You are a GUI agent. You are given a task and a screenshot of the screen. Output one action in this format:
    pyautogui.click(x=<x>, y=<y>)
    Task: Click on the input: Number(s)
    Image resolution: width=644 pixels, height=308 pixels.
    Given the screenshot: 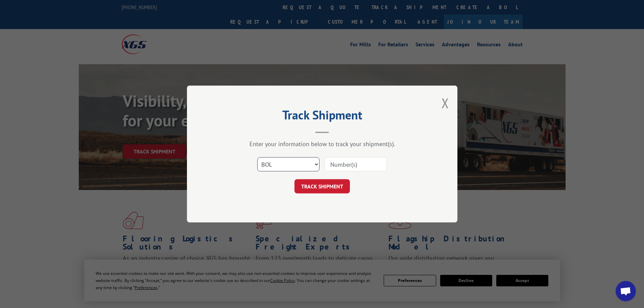 What is the action you would take?
    pyautogui.click(x=356, y=164)
    